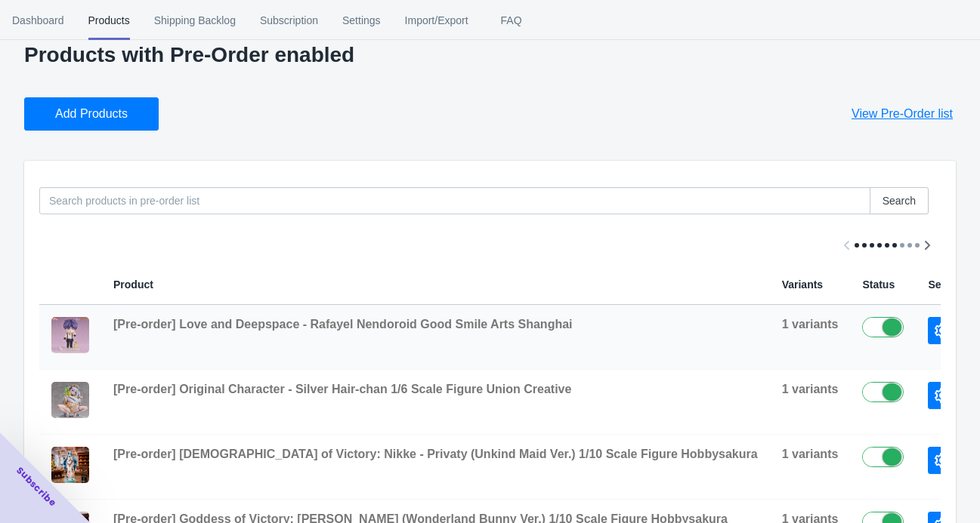 The image size is (980, 523). I want to click on span: Status, so click(878, 284).